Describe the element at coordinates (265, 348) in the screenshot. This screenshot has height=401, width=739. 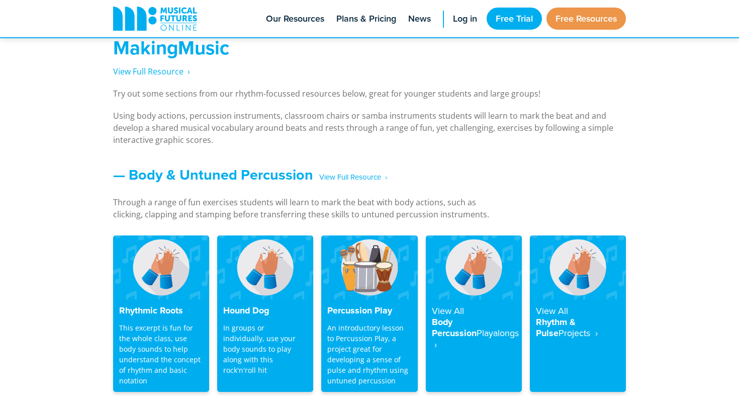
I see `p: In groups or individually, use your body sounds to play along with this rock'n'roll hit` at that location.